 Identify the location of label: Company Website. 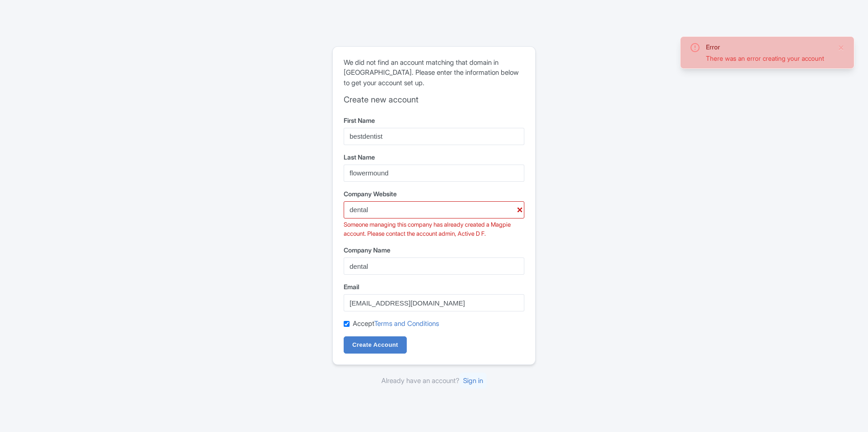
(434, 194).